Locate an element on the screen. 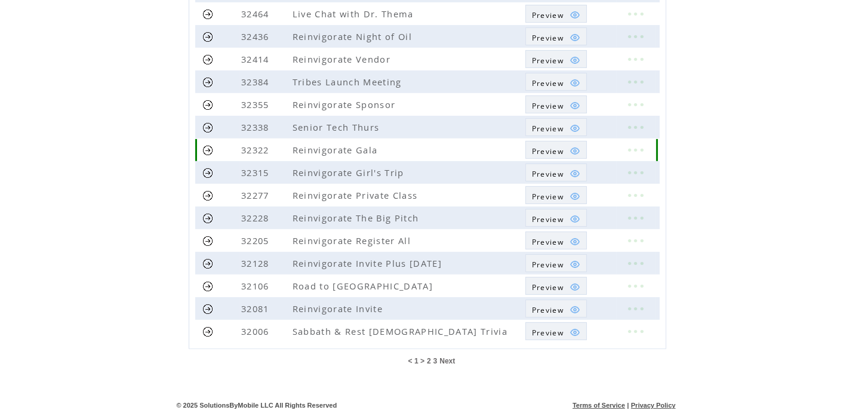  span: < 1 > is located at coordinates (416, 361).